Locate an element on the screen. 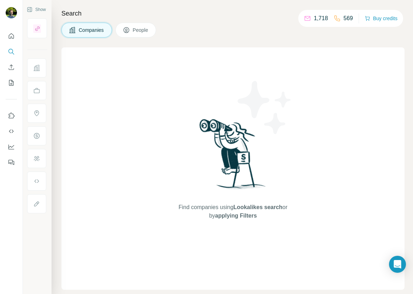  button: Feedback is located at coordinates (11, 162).